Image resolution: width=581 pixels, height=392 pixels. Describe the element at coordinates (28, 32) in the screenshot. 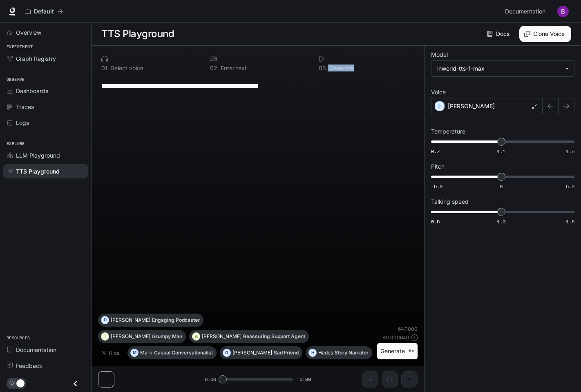

I see `span: Overview` at that location.